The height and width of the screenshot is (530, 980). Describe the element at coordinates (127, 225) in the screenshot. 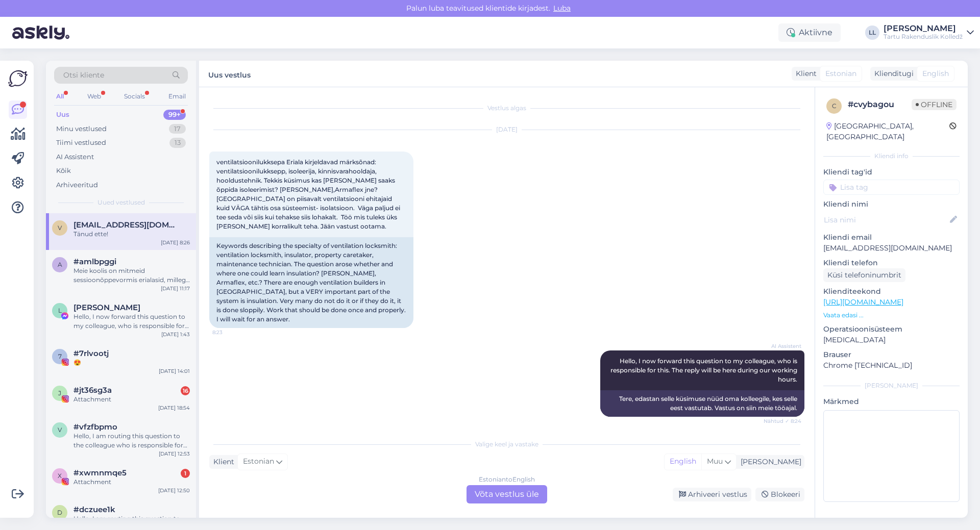

I see `span: vomm86@gmail.com` at that location.